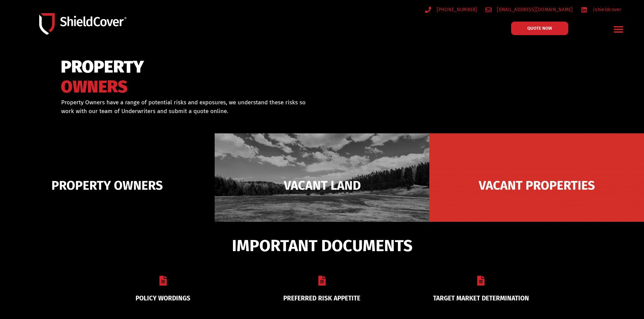 The width and height of the screenshot is (644, 319). Describe the element at coordinates (187, 107) in the screenshot. I see `p: Property Owners have a range of potential risks and exposures, we understand these risks so work ...` at that location.